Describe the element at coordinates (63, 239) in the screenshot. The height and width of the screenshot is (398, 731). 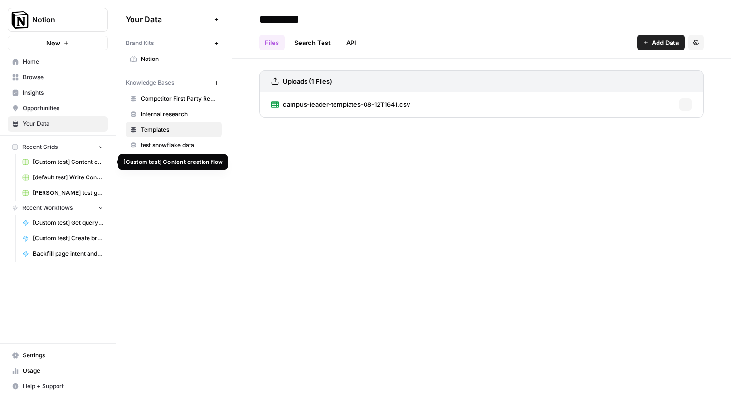
I see `a: [Custom test] Create briefs from query inputs` at that location.